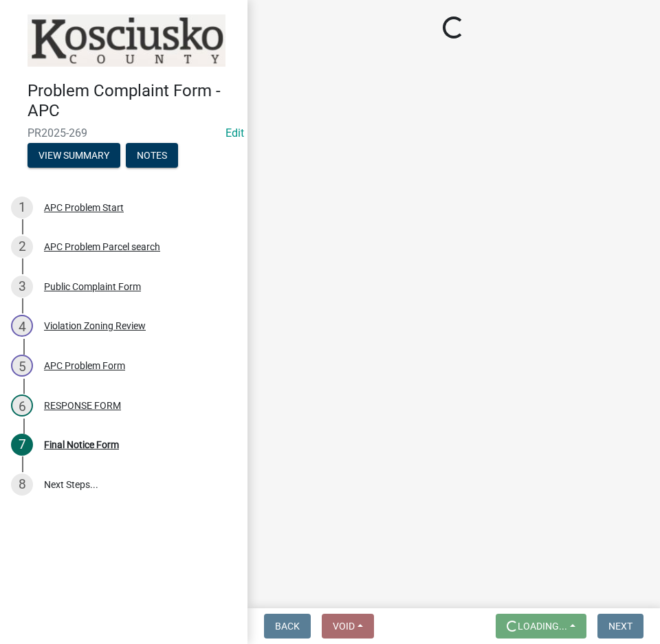 The image size is (660, 644). Describe the element at coordinates (92, 287) in the screenshot. I see `div: Public Complaint Form` at that location.